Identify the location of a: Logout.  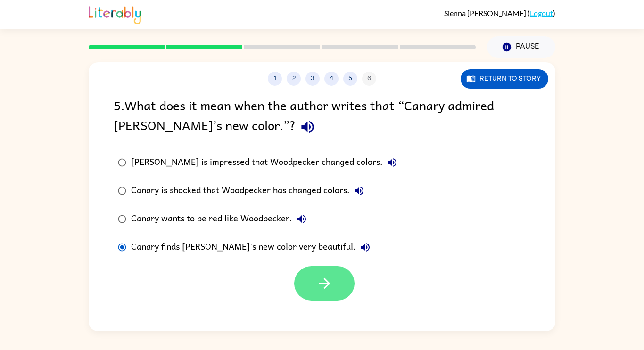
(541, 13).